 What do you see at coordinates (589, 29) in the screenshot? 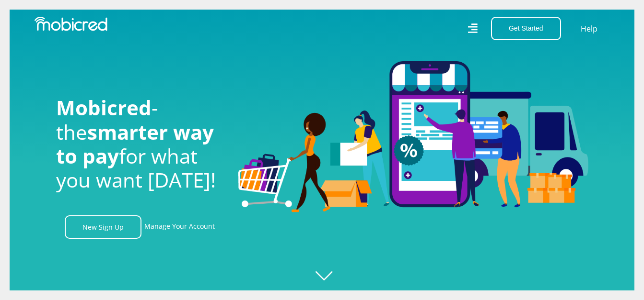
I see `a: Help` at bounding box center [589, 29].